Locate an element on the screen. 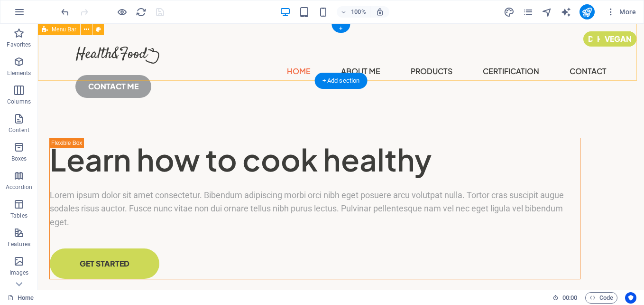 Image resolution: width=644 pixels, height=305 pixels. span: More is located at coordinates (621, 12).